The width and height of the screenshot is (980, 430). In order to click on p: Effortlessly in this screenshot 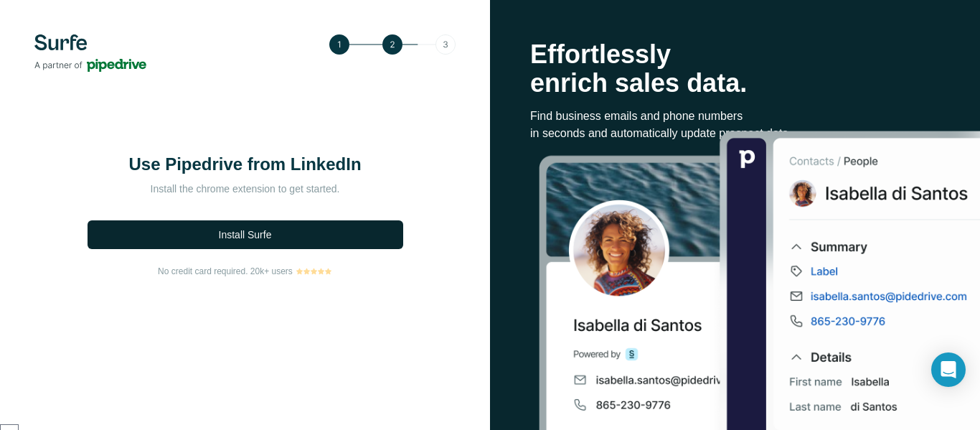, I will do `click(734, 55)`.